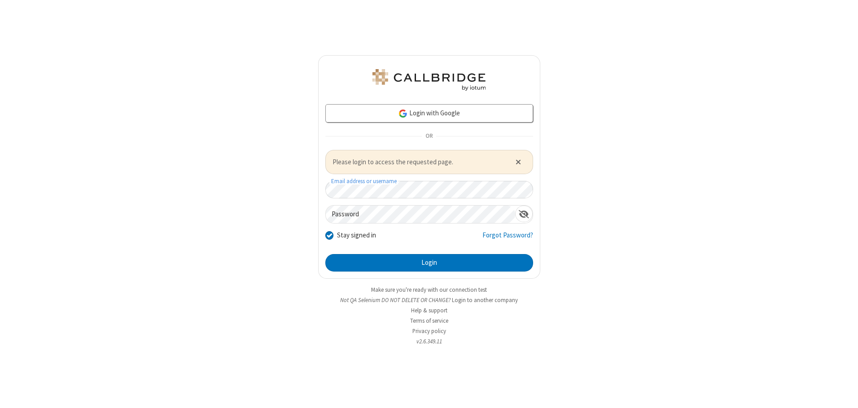 The width and height of the screenshot is (858, 408). Describe the element at coordinates (429, 320) in the screenshot. I see `a: Terms of service` at that location.